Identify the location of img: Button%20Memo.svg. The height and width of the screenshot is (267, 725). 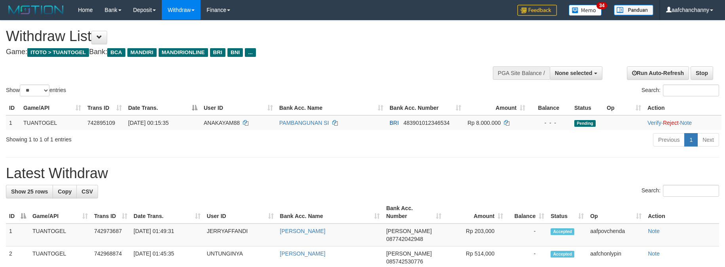
(585, 10).